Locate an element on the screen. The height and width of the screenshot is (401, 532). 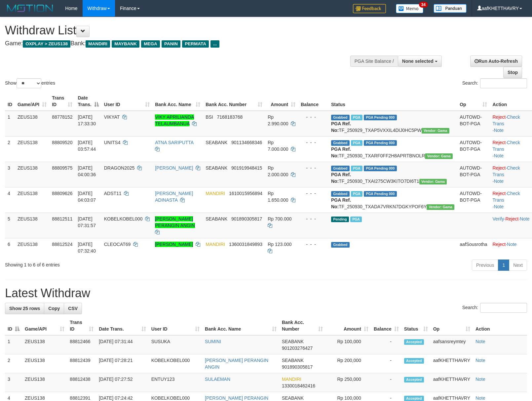
span: PERMATA is located at coordinates (195, 44).